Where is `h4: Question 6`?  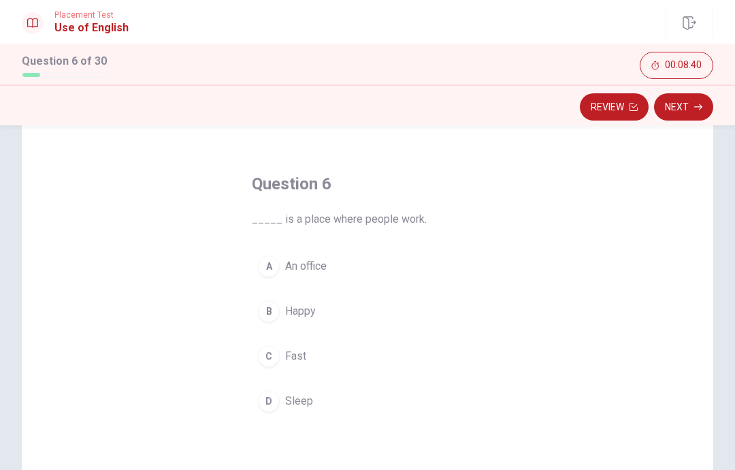
h4: Question 6 is located at coordinates (368, 184).